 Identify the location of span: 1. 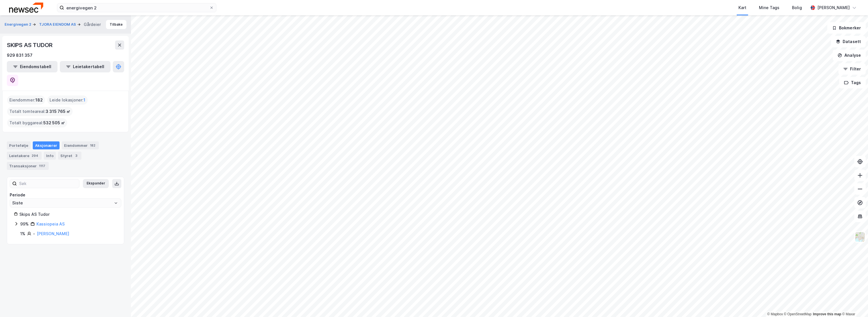
(84, 100).